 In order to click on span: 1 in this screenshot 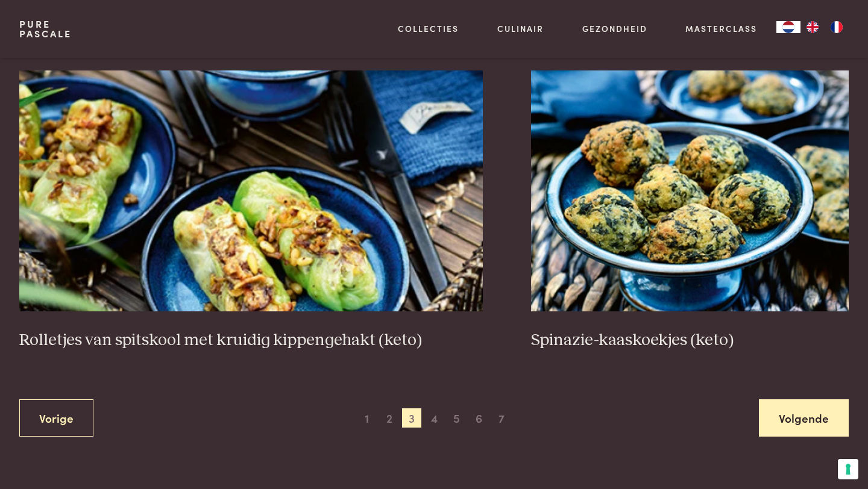, I will do `click(367, 418)`.